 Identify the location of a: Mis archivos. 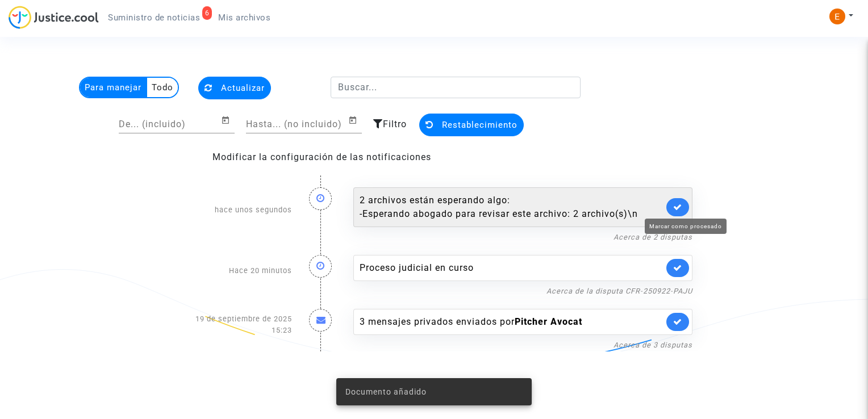
(244, 18).